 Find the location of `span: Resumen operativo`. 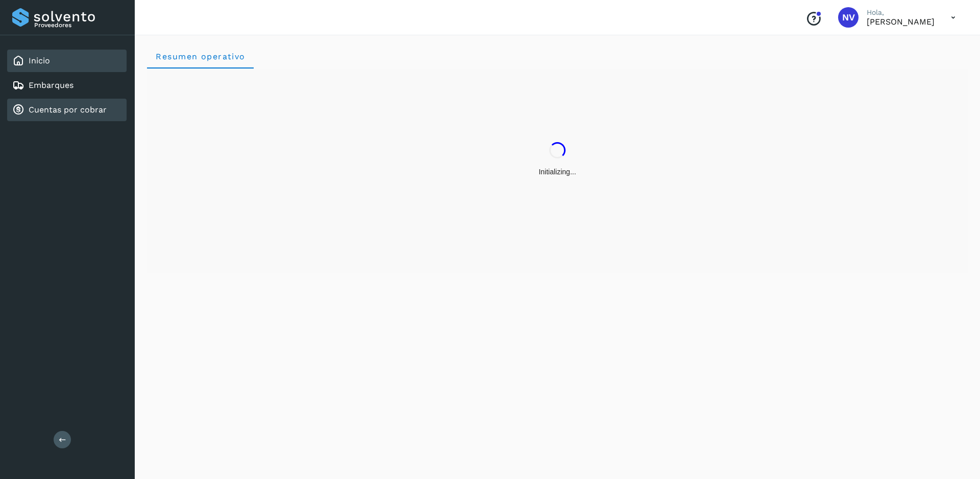

span: Resumen operativo is located at coordinates (200, 56).